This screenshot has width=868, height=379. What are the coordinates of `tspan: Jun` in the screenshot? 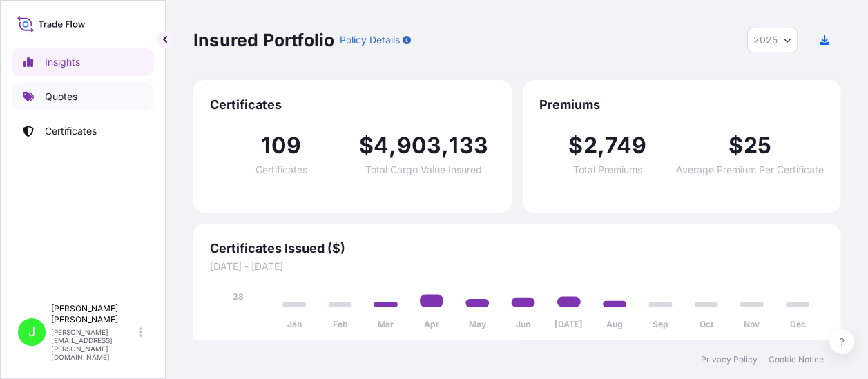 It's located at (523, 324).